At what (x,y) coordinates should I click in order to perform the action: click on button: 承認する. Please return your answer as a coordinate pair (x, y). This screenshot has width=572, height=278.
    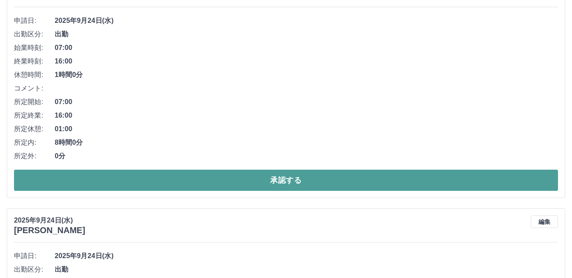
    Looking at the image, I should click on (286, 180).